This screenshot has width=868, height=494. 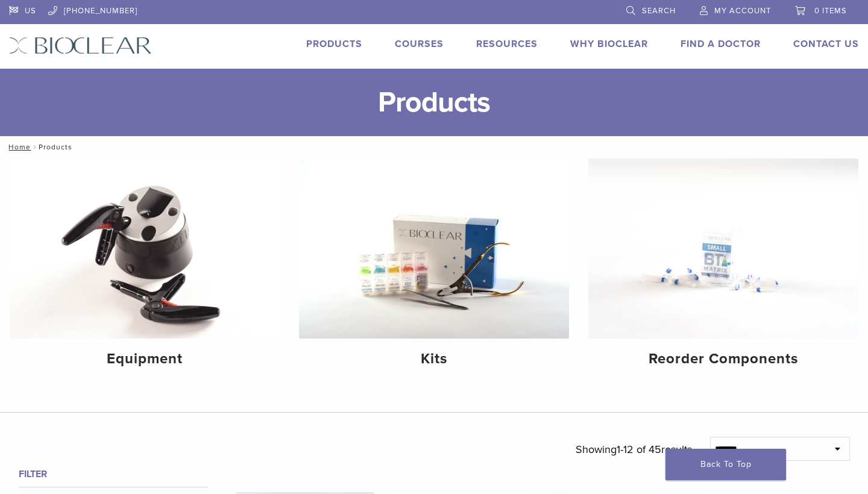 I want to click on span: My Account, so click(x=742, y=11).